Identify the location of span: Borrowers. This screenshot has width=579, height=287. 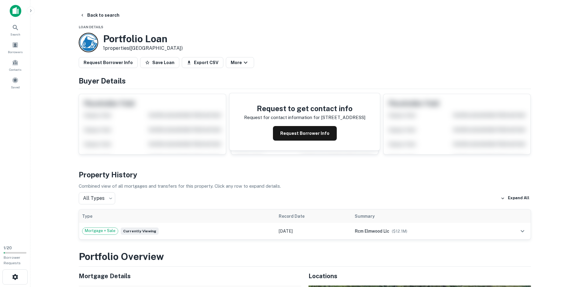
(15, 52).